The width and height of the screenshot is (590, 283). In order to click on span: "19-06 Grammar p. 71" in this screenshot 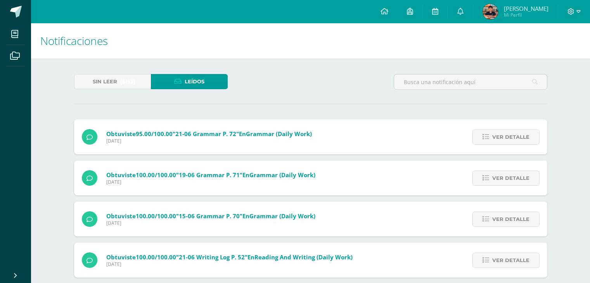, I will do `click(209, 175)`.